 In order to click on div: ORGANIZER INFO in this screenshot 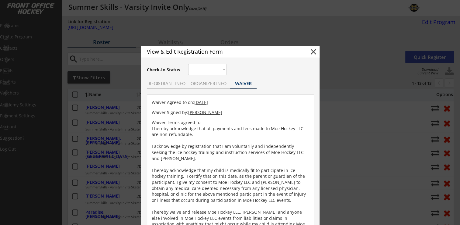, I will do `click(209, 83)`.